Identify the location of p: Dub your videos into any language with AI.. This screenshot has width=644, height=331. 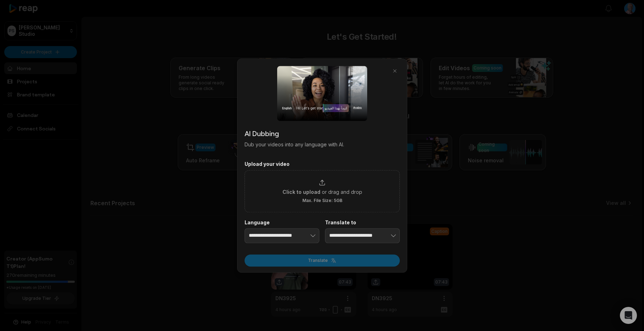
(322, 144).